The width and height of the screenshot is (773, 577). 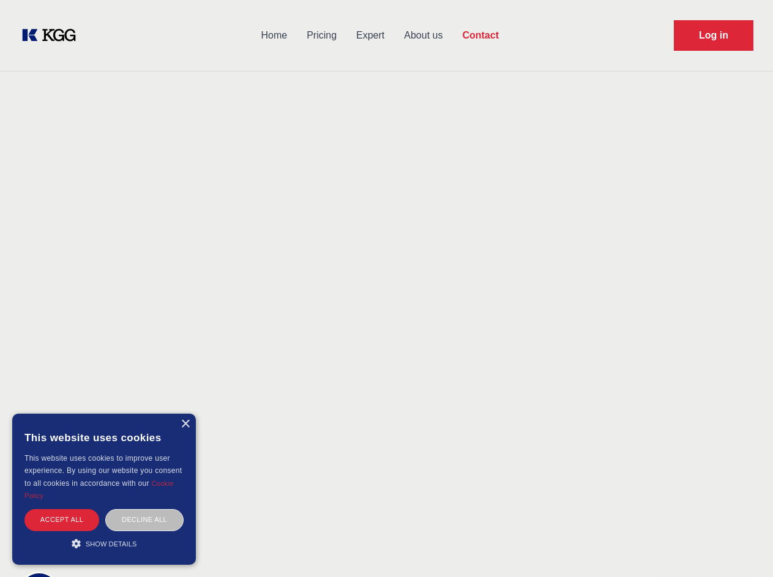 What do you see at coordinates (742, 547) in the screenshot?
I see `div: Chat Widget` at bounding box center [742, 547].